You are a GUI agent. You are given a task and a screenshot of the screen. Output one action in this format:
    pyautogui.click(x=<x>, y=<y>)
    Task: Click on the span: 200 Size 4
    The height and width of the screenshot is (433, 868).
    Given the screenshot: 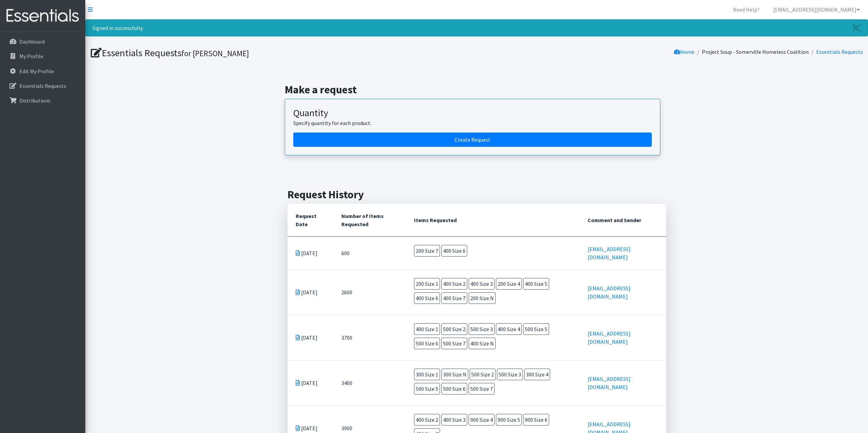 What is the action you would take?
    pyautogui.click(x=509, y=284)
    